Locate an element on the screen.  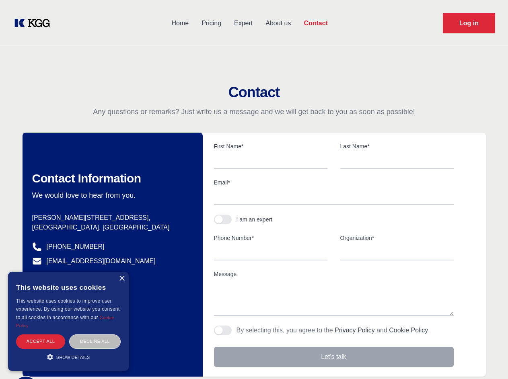
div: Decline all is located at coordinates (95, 341).